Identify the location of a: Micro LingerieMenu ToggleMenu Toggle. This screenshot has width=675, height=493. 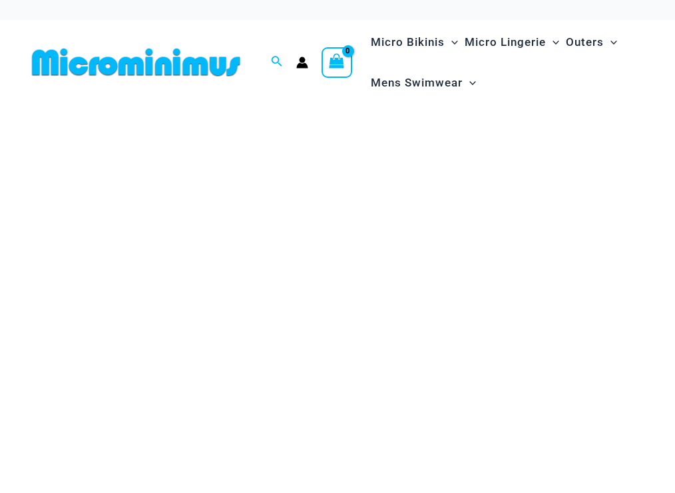
(512, 42).